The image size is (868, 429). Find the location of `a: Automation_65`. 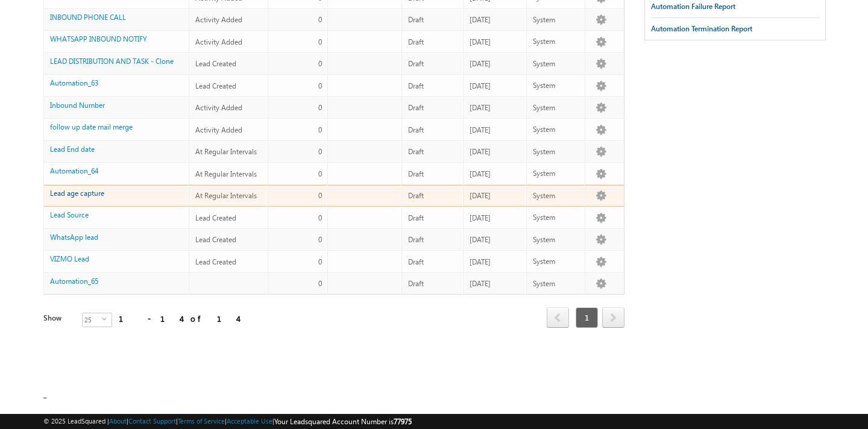

a: Automation_65 is located at coordinates (74, 281).